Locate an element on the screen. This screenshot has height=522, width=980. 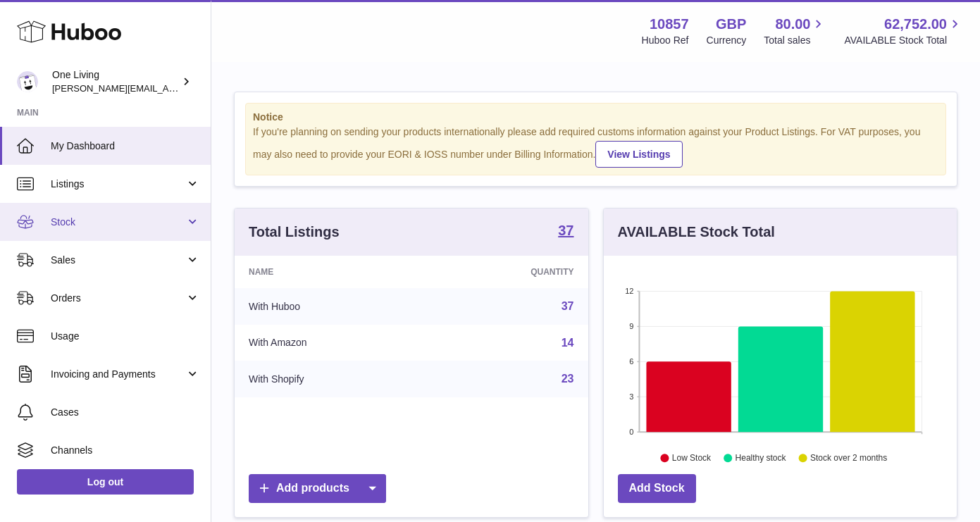
strong: Notice is located at coordinates (595, 117).